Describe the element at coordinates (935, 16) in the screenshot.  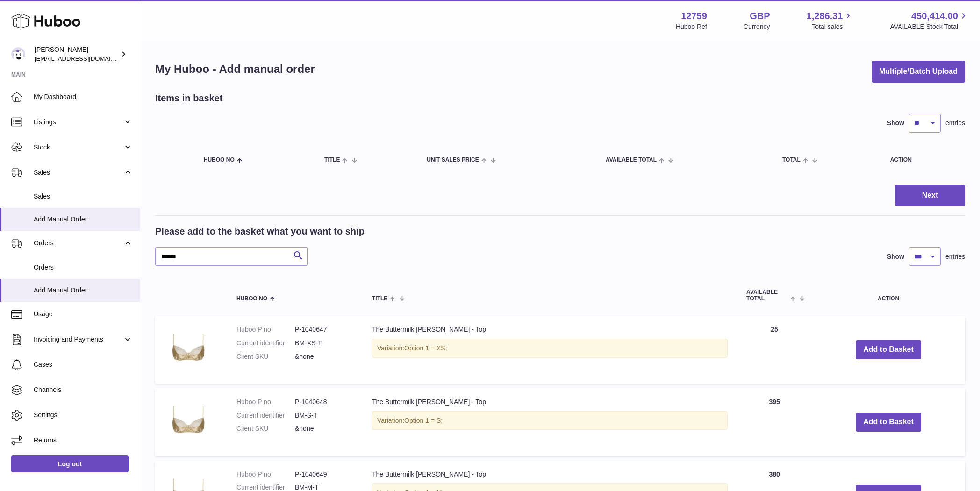
I see `span: 450,414.00` at that location.